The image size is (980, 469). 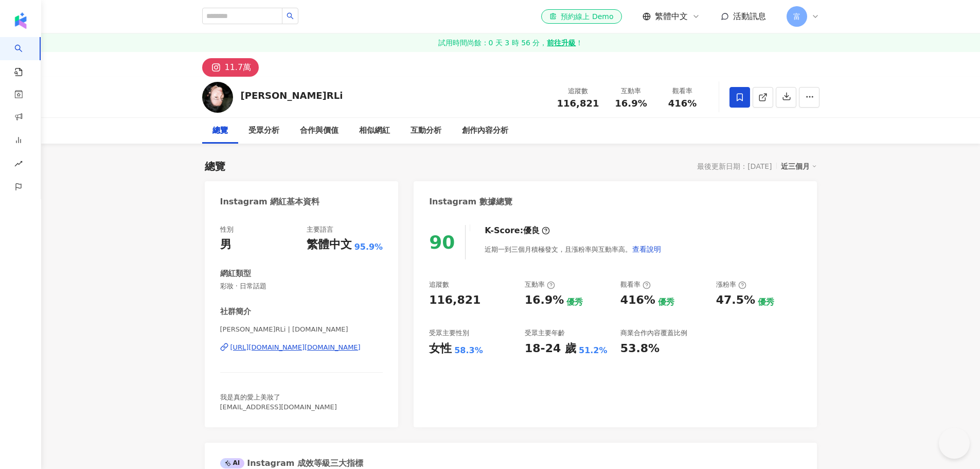 I want to click on div: 16.9%, so click(x=544, y=300).